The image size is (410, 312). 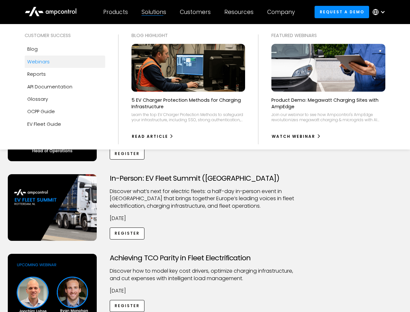 What do you see at coordinates (65, 74) in the screenshot?
I see `a: Reports` at bounding box center [65, 74].